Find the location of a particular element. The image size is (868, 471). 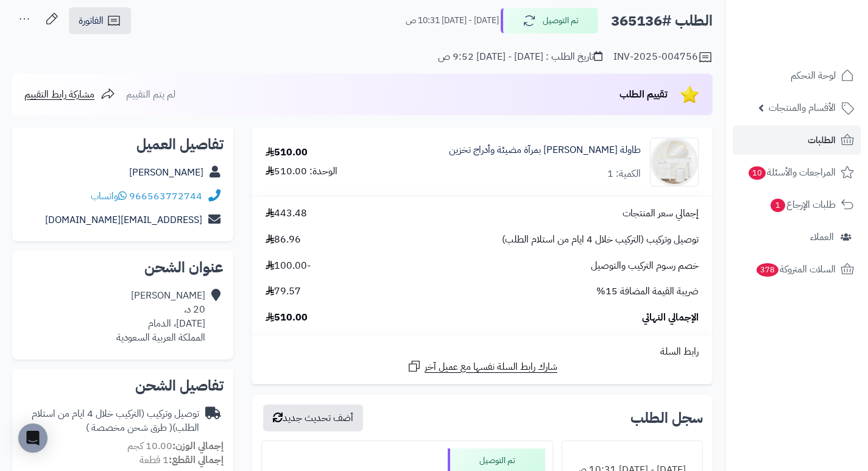

a: مشاركة رابط التقييم is located at coordinates (69, 95).